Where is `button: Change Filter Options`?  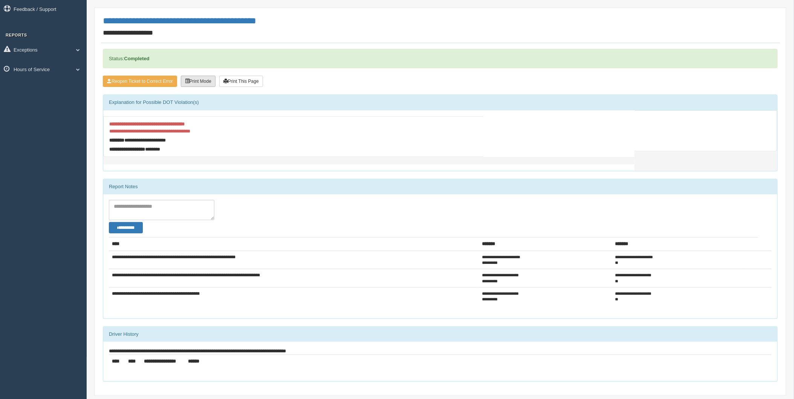
button: Change Filter Options is located at coordinates (126, 228).